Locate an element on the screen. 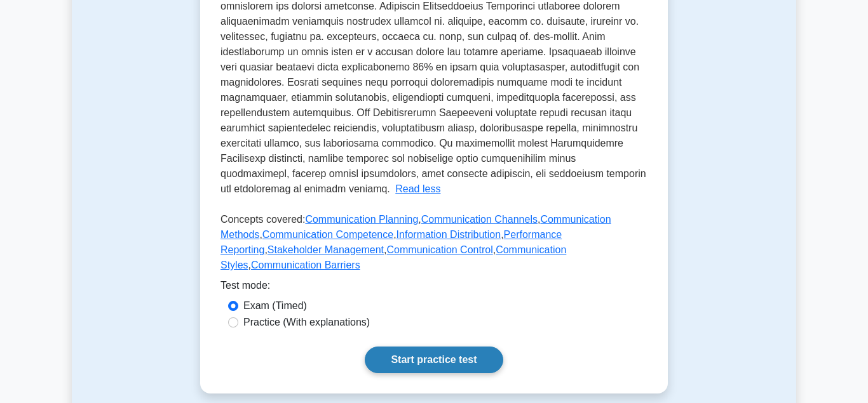 This screenshot has width=868, height=403. a: Start practice test is located at coordinates (433, 360).